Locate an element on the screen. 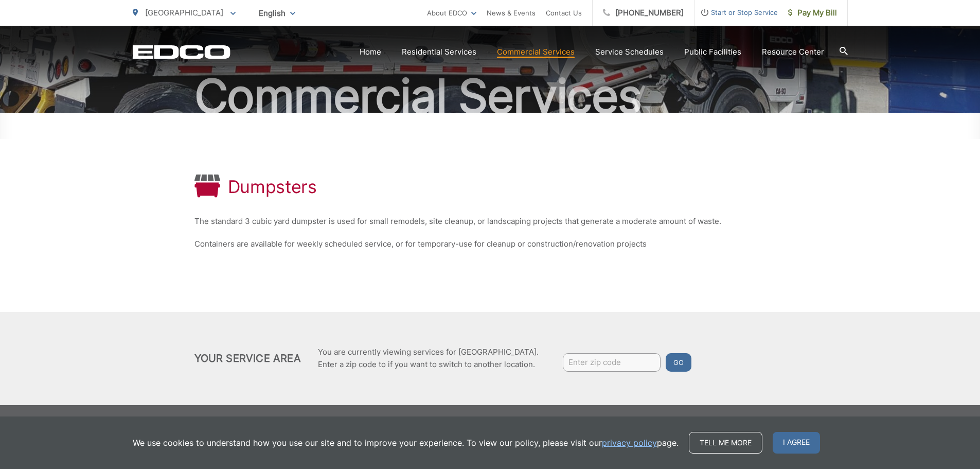 This screenshot has height=469, width=980. a: privacy policy is located at coordinates (629, 443).